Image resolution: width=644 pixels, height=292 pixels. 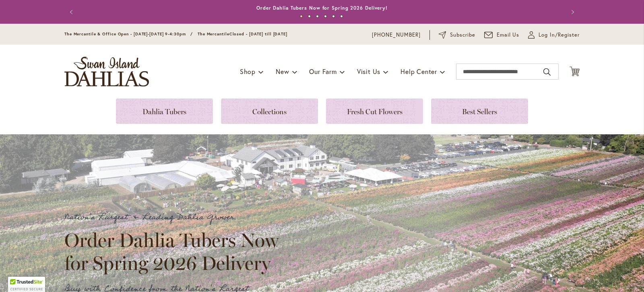 What do you see at coordinates (323, 71) in the screenshot?
I see `span: Our Farm` at bounding box center [323, 71].